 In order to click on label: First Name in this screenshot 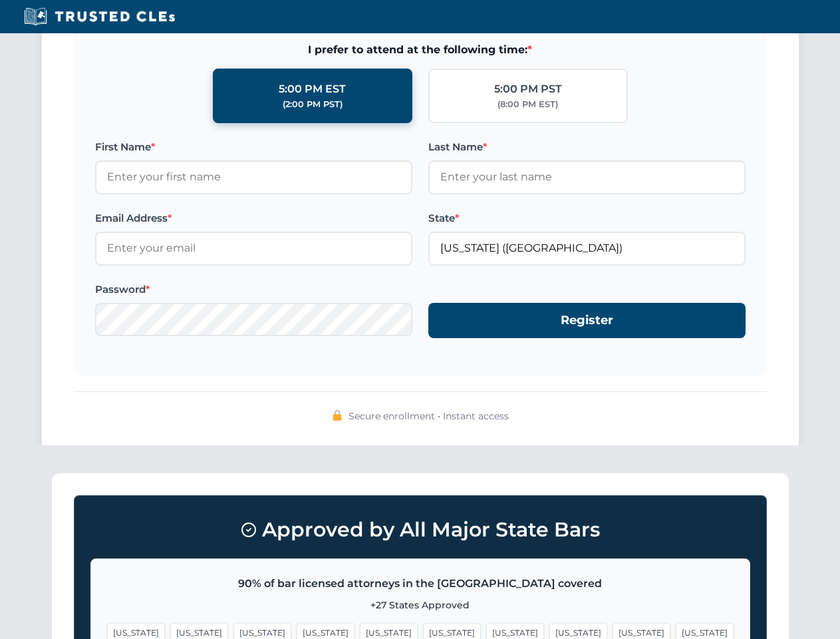, I will do `click(254, 147)`.